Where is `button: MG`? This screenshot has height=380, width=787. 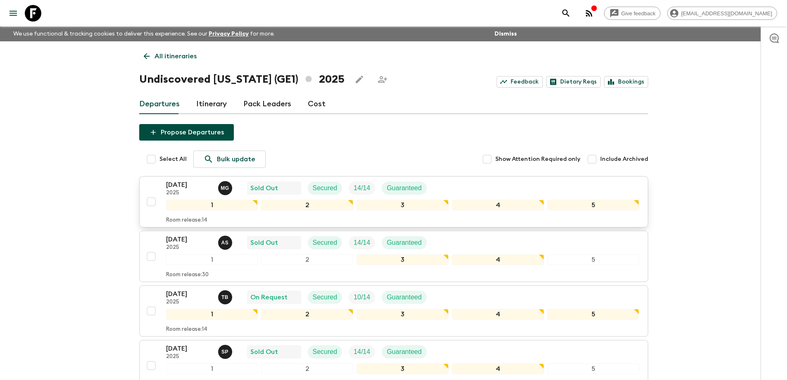
button: MG is located at coordinates (226, 188).